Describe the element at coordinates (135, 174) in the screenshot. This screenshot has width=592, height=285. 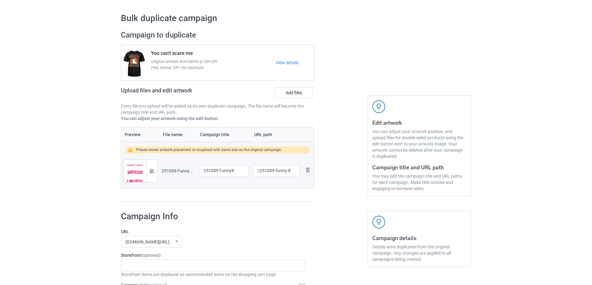
I see `img: original.png` at that location.